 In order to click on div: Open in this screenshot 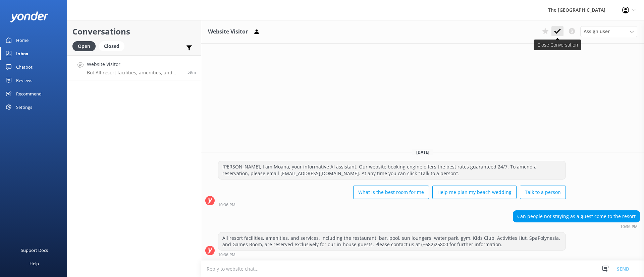, I will do `click(84, 46)`.